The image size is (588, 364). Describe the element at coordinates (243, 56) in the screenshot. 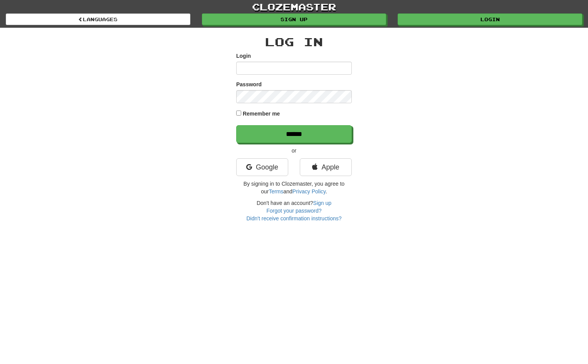

I see `label: Login` at that location.